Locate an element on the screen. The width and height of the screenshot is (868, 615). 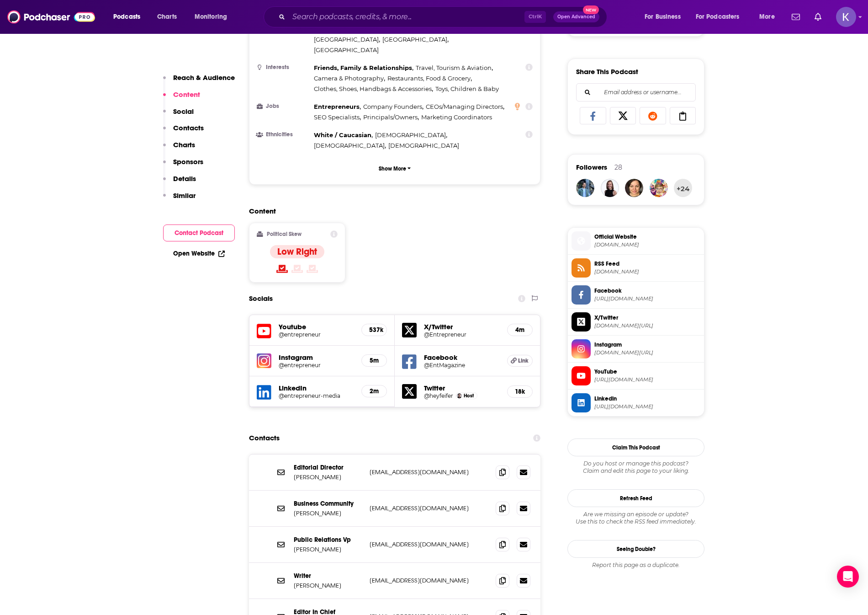
a: Mbarreca is located at coordinates (634, 188).